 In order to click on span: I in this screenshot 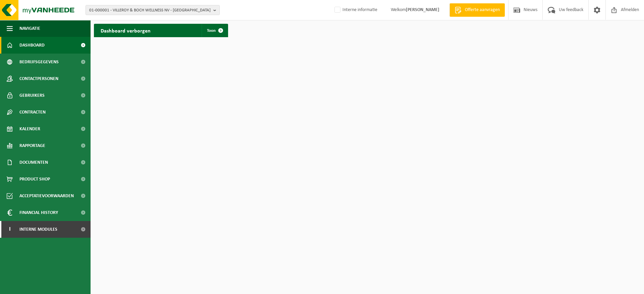, I will do `click(9, 229)`.